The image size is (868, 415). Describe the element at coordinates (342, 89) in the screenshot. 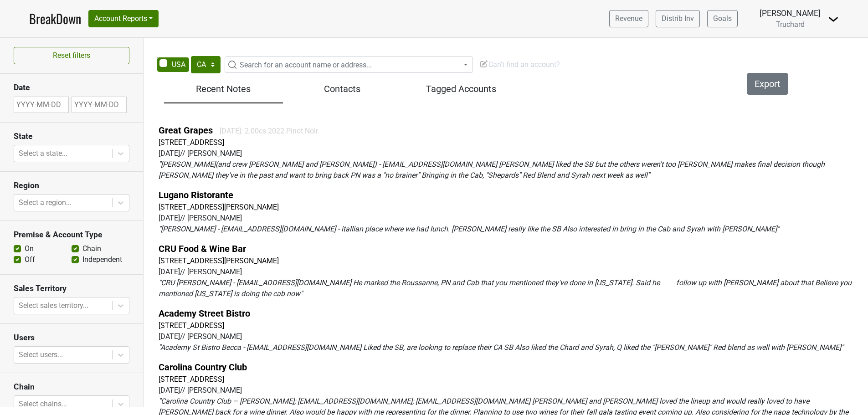

I see `h5: Contacts` at that location.